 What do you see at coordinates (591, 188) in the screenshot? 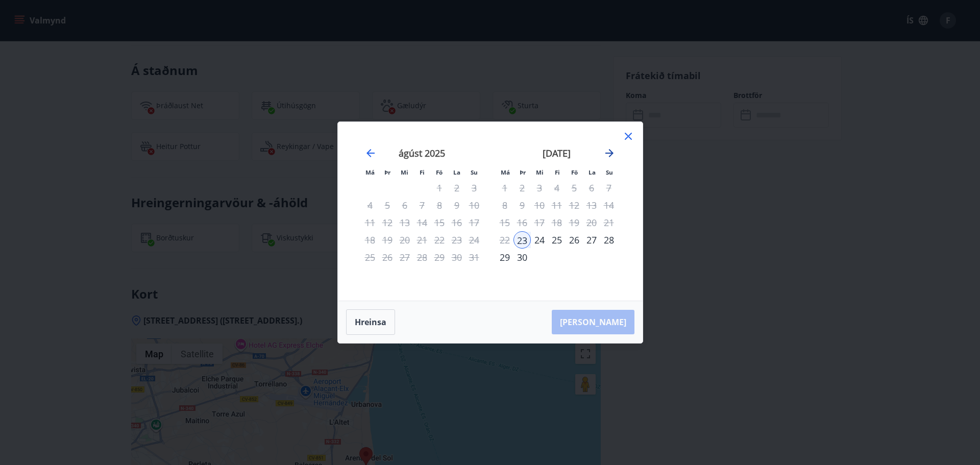
I see `td: Not available. laugardagur, 6. september 2025` at bounding box center [591, 188].